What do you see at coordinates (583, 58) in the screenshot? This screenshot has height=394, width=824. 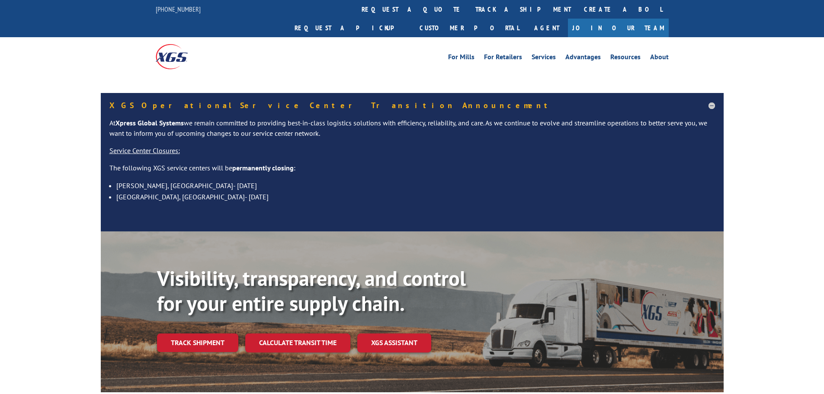 I see `a: Advantages` at bounding box center [583, 58].